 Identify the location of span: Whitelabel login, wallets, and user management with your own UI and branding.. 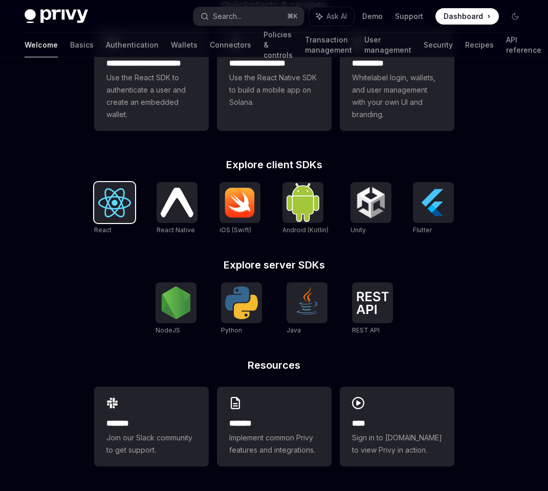
(397, 96).